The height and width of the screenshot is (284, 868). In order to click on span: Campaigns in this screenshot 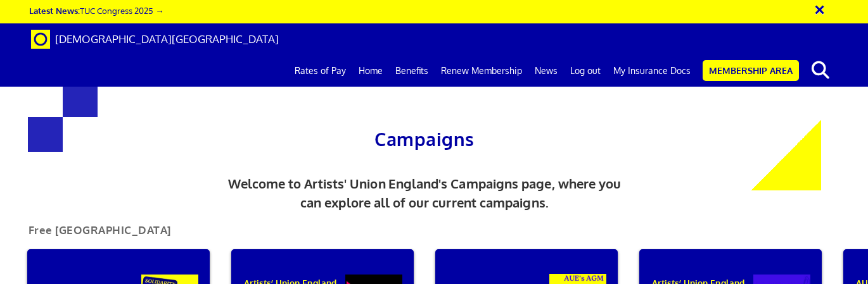, I will do `click(424, 140)`.